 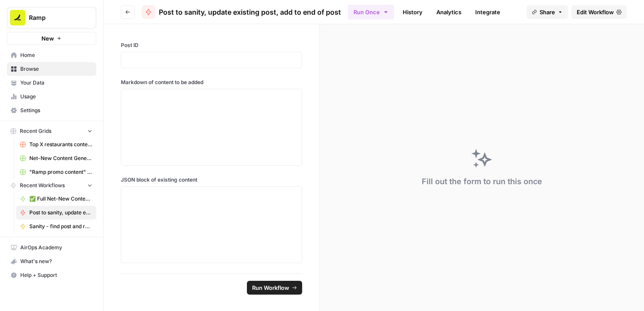 I want to click on span: Ramp, so click(x=55, y=18).